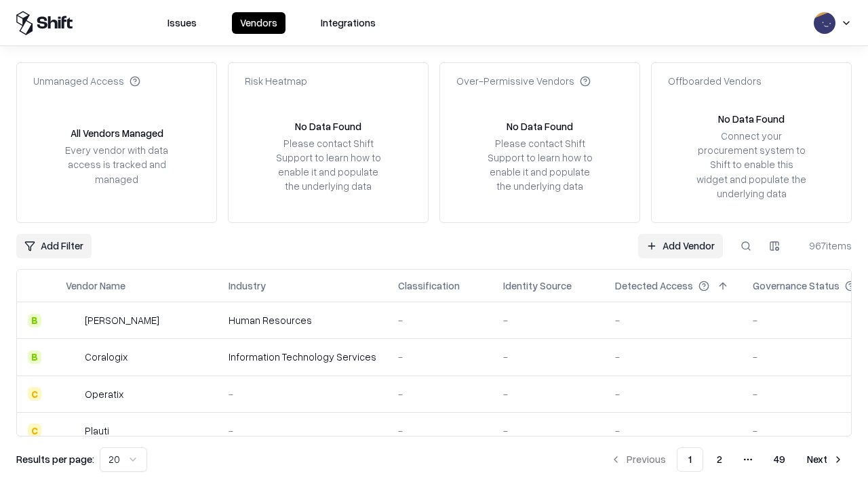 The width and height of the screenshot is (868, 488). I want to click on div: Detected Access, so click(654, 286).